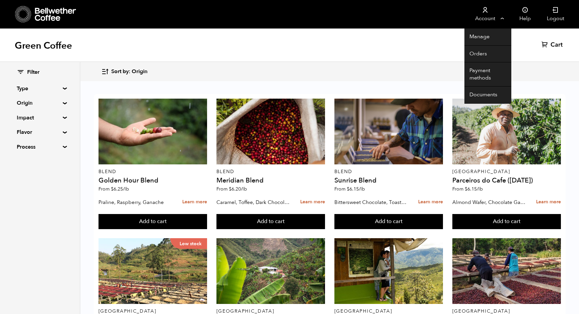  I want to click on p: Caramel, Toffee, Dark Chocolate, so click(253, 202).